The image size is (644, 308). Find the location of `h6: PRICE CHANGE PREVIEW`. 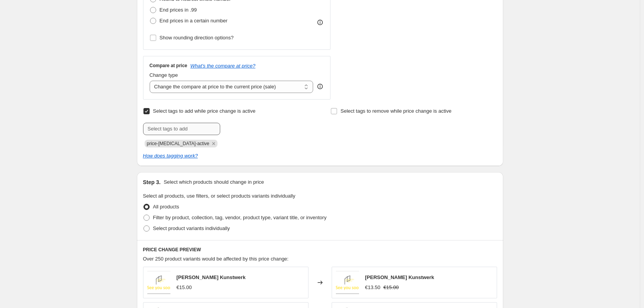

h6: PRICE CHANGE PREVIEW is located at coordinates (320, 250).